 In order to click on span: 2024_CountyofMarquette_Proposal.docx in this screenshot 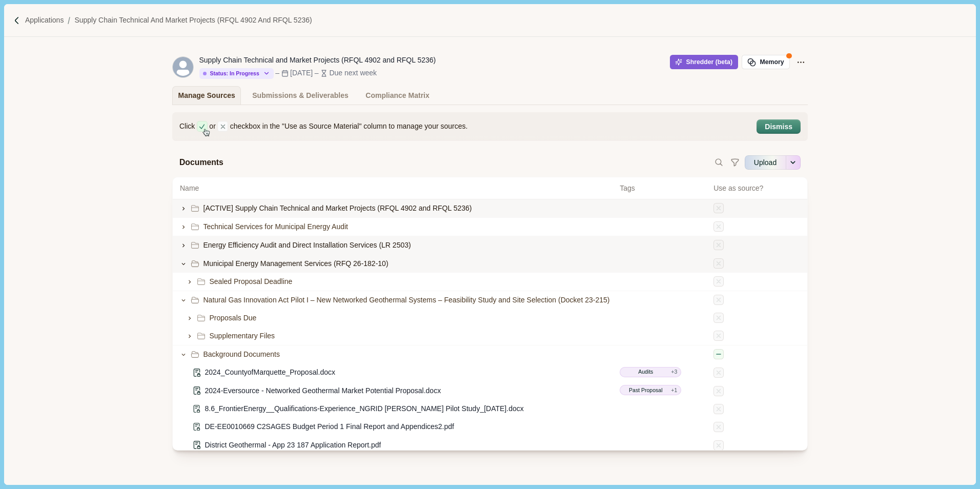, I will do `click(271, 372)`.